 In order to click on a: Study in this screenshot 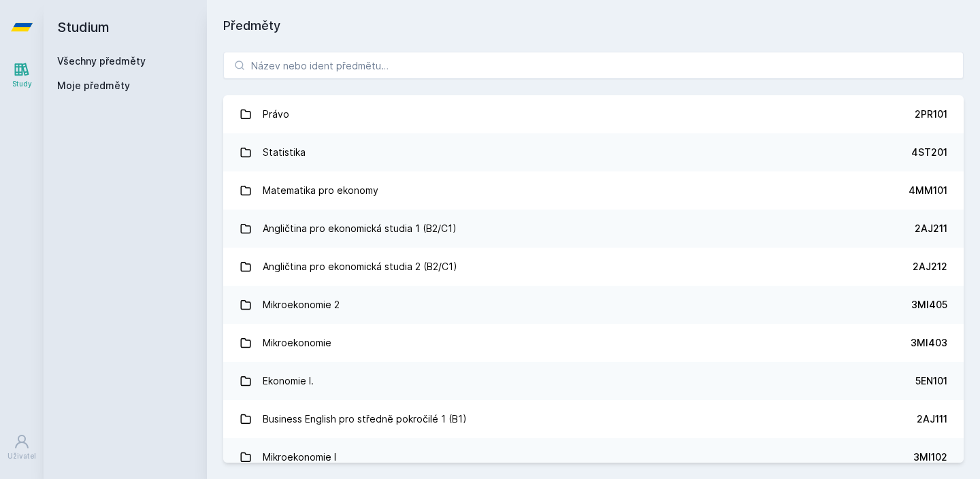, I will do `click(22, 74)`.